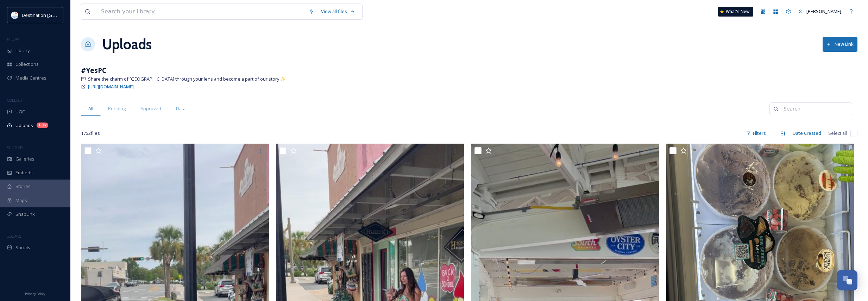  Describe the element at coordinates (15, 15) in the screenshot. I see `img: download.png` at that location.